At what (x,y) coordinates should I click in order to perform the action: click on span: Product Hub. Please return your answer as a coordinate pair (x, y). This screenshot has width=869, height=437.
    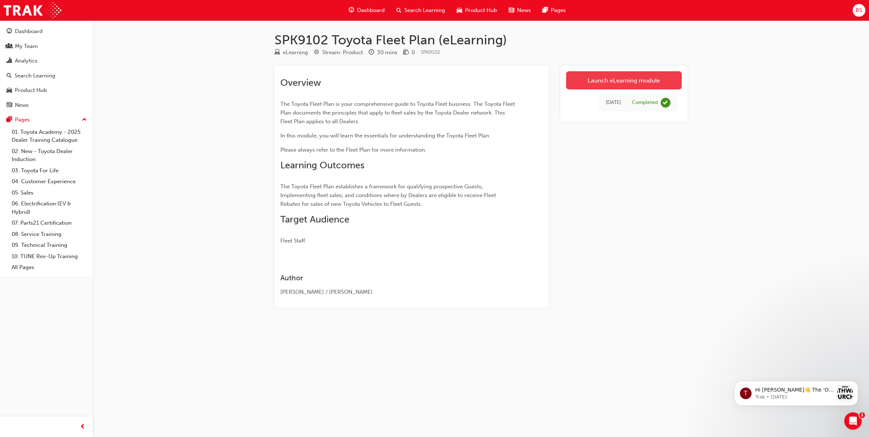
    Looking at the image, I should click on (481, 10).